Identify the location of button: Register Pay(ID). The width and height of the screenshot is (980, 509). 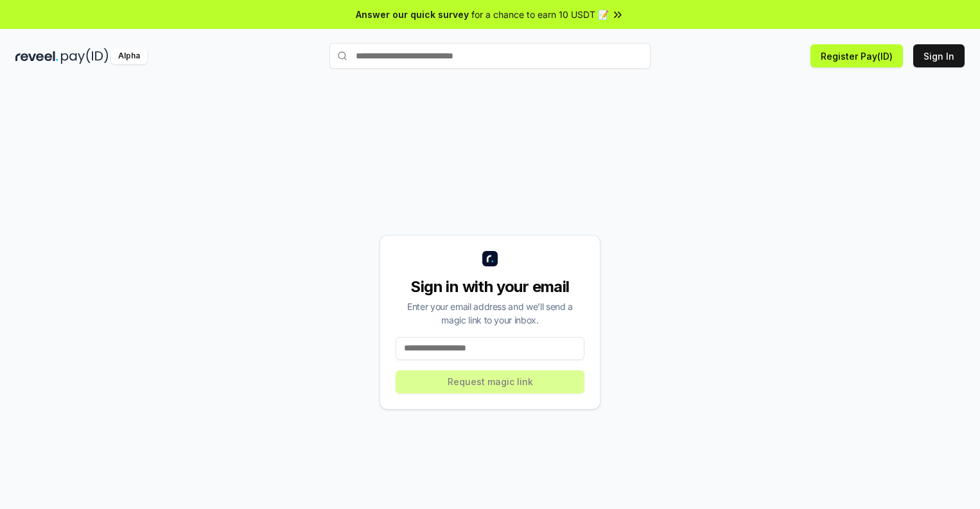
(857, 56).